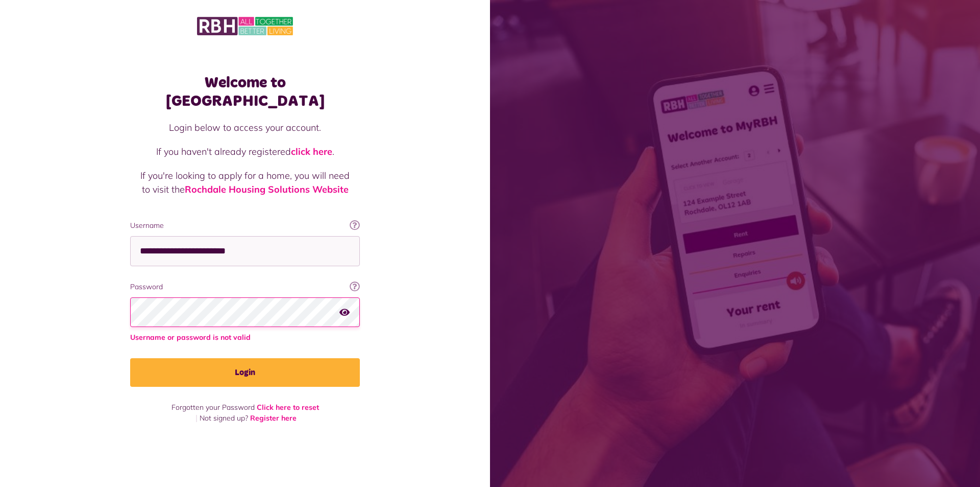 The image size is (980, 487). Describe the element at coordinates (273, 418) in the screenshot. I see `a: Register here` at that location.